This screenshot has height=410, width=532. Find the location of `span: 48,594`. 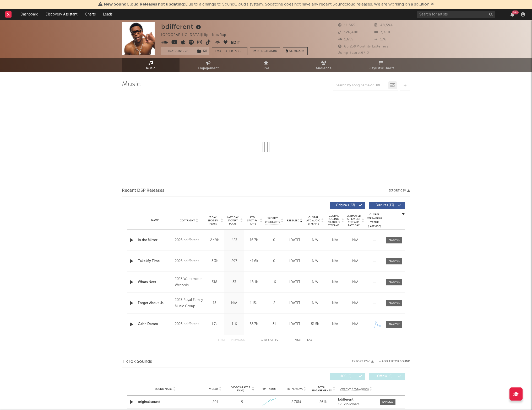

span: 48,594 is located at coordinates (383, 25).